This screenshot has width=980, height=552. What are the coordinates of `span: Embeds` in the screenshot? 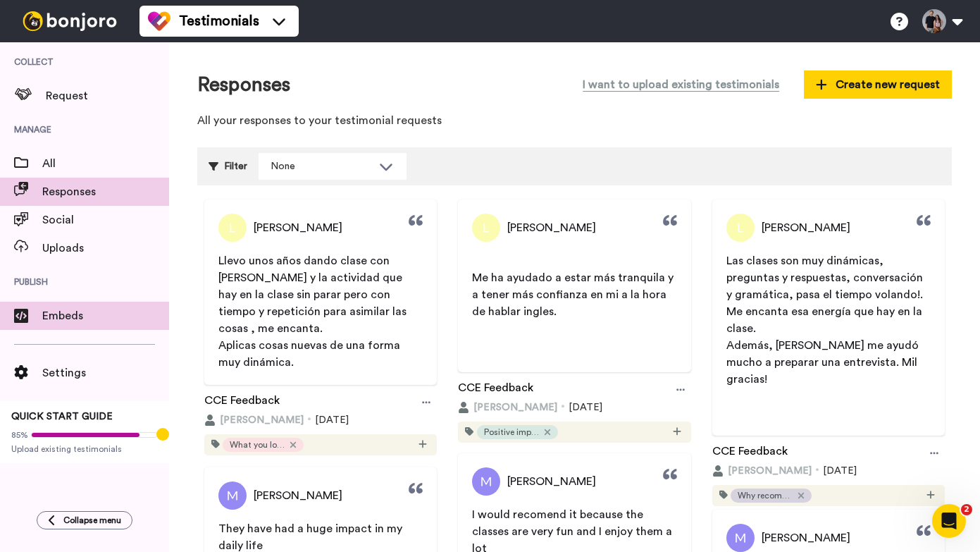 It's located at (106, 316).